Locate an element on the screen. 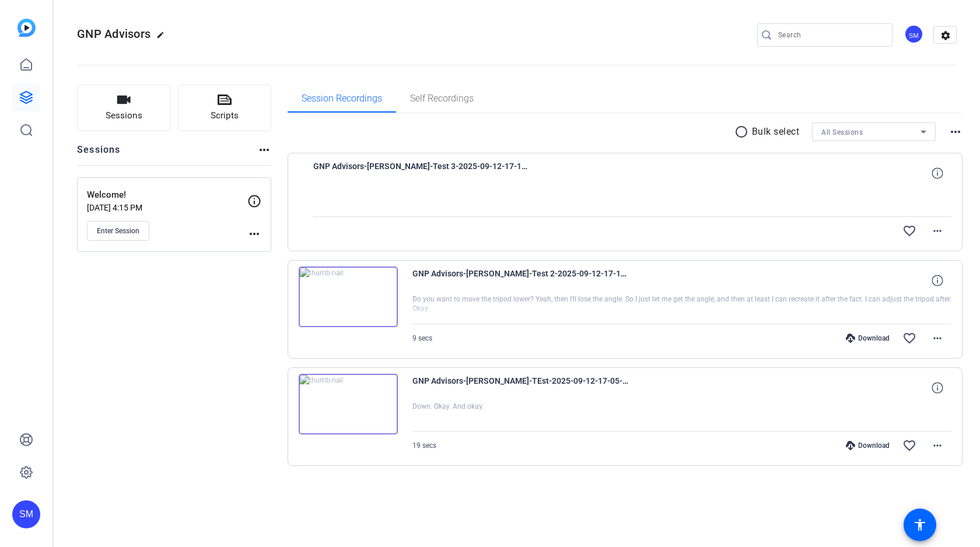 The image size is (980, 547). ngx-avatar: Stefan Maucher is located at coordinates (914, 35).